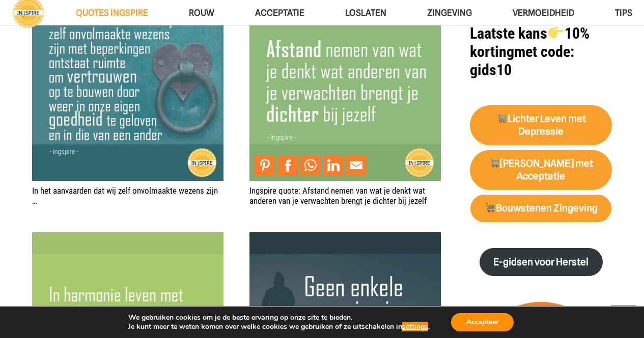  I want to click on span: Acceptatie, so click(280, 12).